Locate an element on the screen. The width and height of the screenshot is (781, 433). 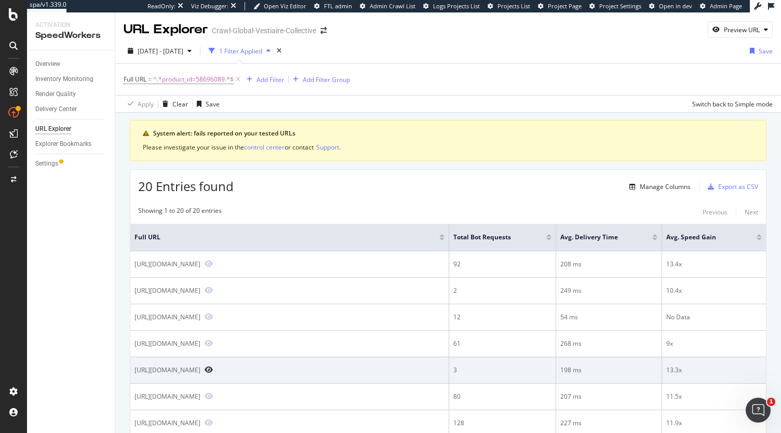
button: Help is located at coordinates (173, 345).